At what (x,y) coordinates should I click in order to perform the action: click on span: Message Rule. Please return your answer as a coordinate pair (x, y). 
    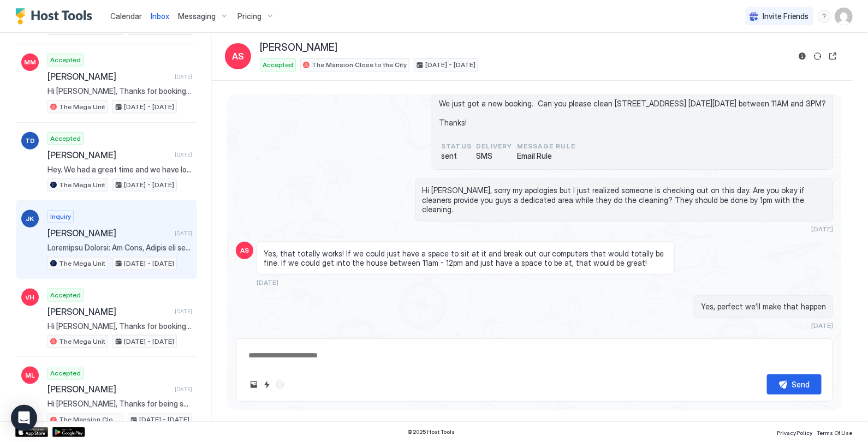
    Looking at the image, I should click on (546, 146).